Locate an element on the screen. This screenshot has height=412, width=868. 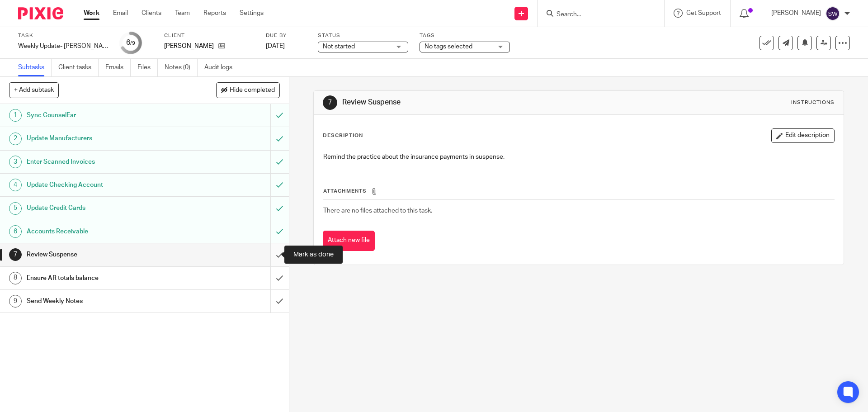
button: Edit description is located at coordinates (803, 136).